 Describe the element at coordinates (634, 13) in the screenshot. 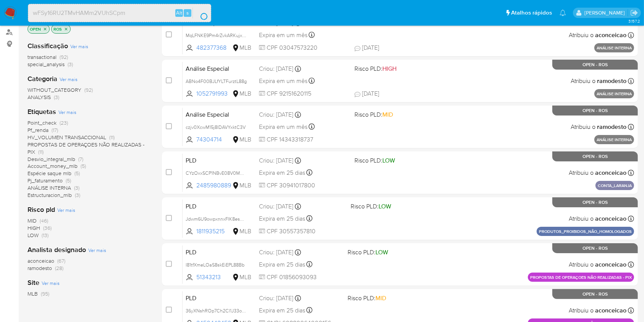

I see `a: Sair` at that location.